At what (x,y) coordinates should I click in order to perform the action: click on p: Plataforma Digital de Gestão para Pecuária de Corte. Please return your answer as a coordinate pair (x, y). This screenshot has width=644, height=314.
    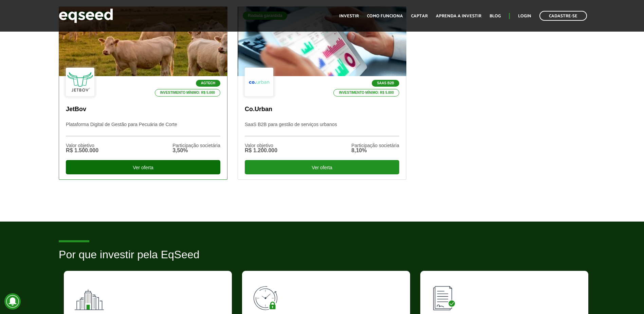
    Looking at the image, I should click on (143, 129).